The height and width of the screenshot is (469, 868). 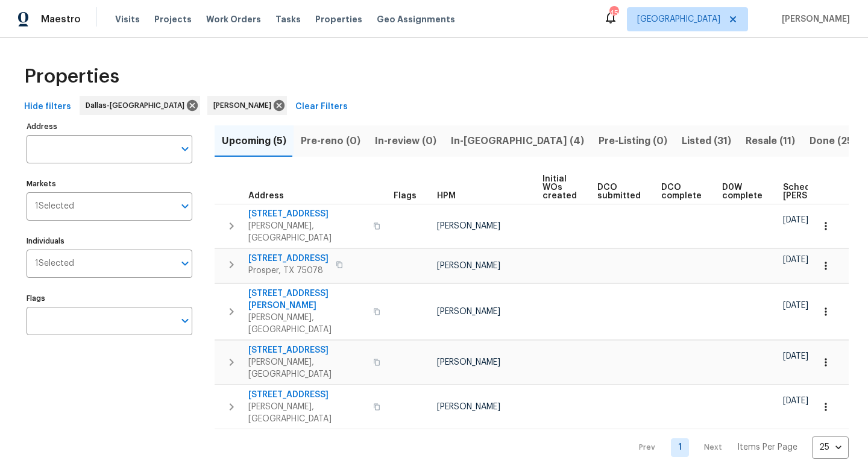 I want to click on span: Pre-reno (0), so click(x=330, y=141).